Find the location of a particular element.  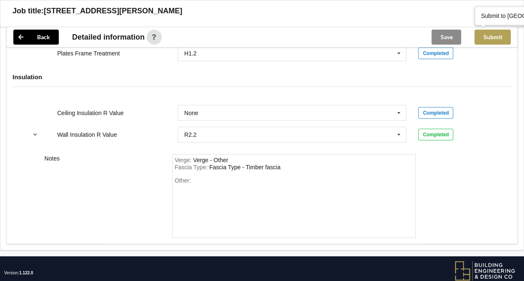

label: Ceiling Insulation R Value is located at coordinates (90, 113).